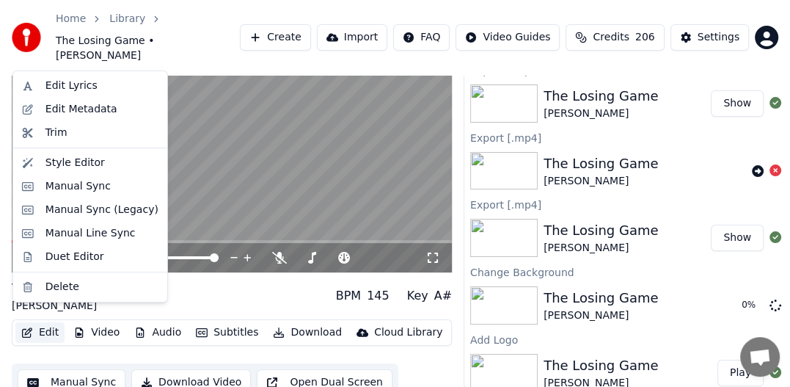 The height and width of the screenshot is (387, 790). I want to click on div: Cloud Library, so click(408, 332).